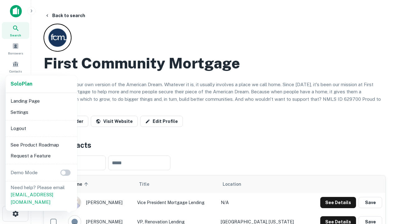 The image size is (398, 224). Describe the element at coordinates (21, 84) in the screenshot. I see `a: SoloPlan` at that location.